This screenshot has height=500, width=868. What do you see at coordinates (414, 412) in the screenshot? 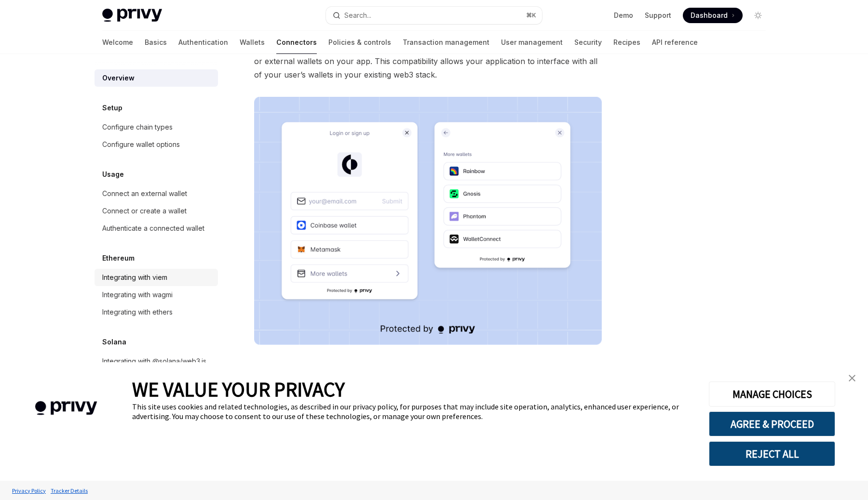
I see `div: This site uses cookies and related technologies, as described in our privacy policy, for purposes...` at bounding box center [414, 412].